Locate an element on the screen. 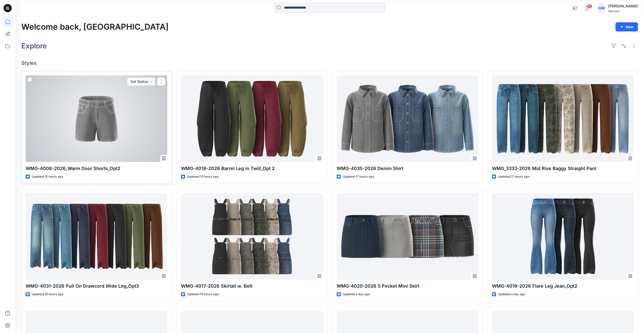  p: WMG-4035-2026 Denim Shirt is located at coordinates (407, 169).